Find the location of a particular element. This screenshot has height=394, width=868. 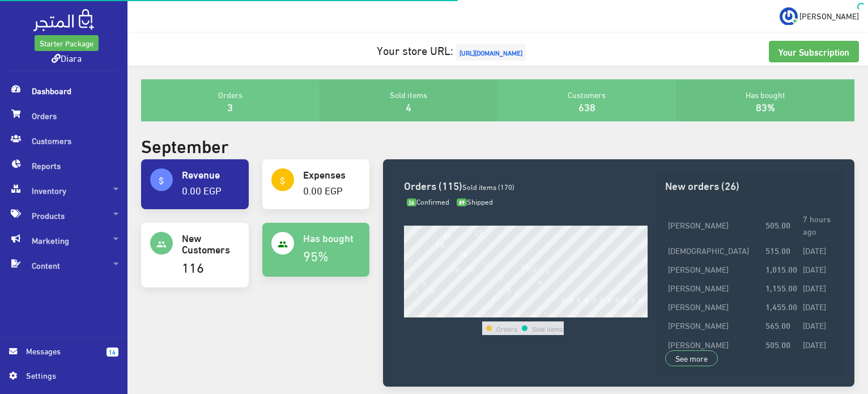

td: 7 hours ago is located at coordinates (817, 224).